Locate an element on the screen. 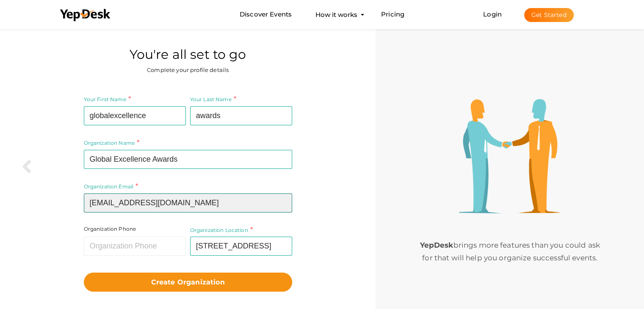 The width and height of the screenshot is (644, 309). img: step3-illustration.png is located at coordinates (510, 156).